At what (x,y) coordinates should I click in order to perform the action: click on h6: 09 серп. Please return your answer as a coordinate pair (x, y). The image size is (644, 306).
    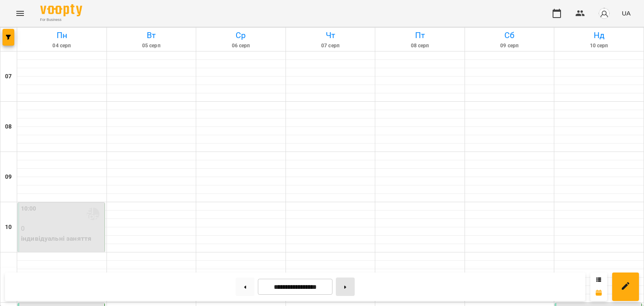
    Looking at the image, I should click on (509, 45).